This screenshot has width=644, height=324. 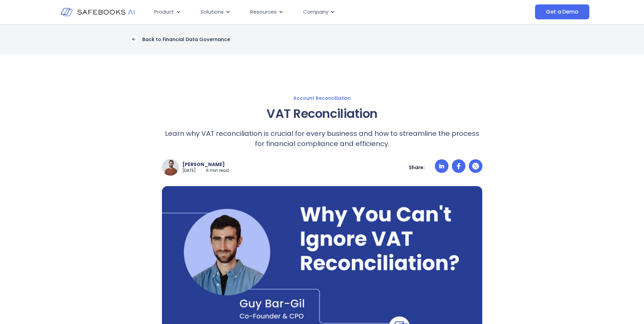 What do you see at coordinates (186, 40) in the screenshot?
I see `p: Back to Financial Data Governance` at bounding box center [186, 40].